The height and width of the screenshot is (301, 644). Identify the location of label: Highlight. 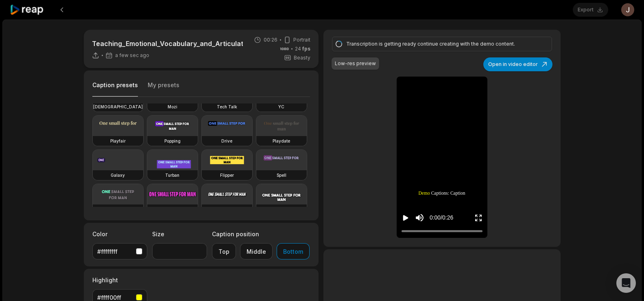
(119, 280).